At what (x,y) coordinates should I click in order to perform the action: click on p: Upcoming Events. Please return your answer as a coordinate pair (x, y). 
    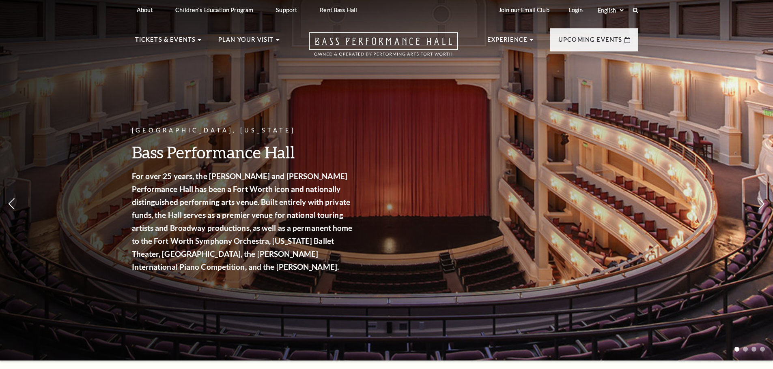
    Looking at the image, I should click on (590, 42).